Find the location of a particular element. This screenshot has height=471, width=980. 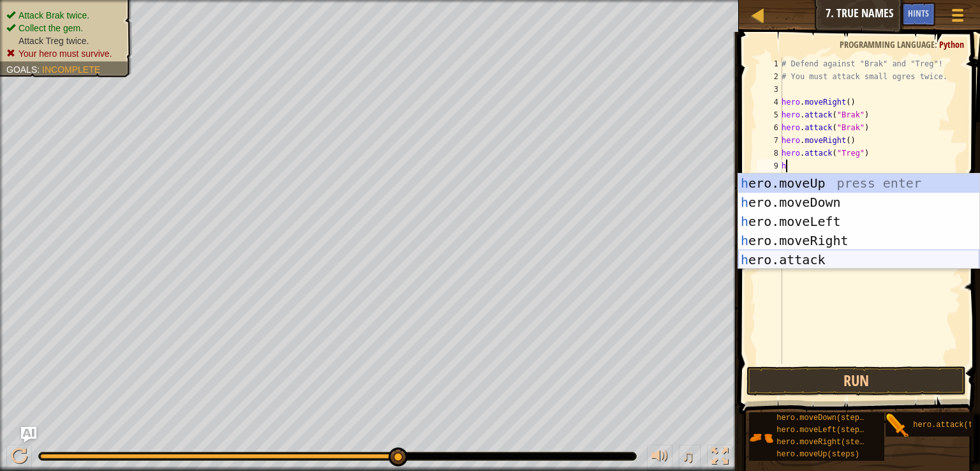

button: Run is located at coordinates (857, 381).